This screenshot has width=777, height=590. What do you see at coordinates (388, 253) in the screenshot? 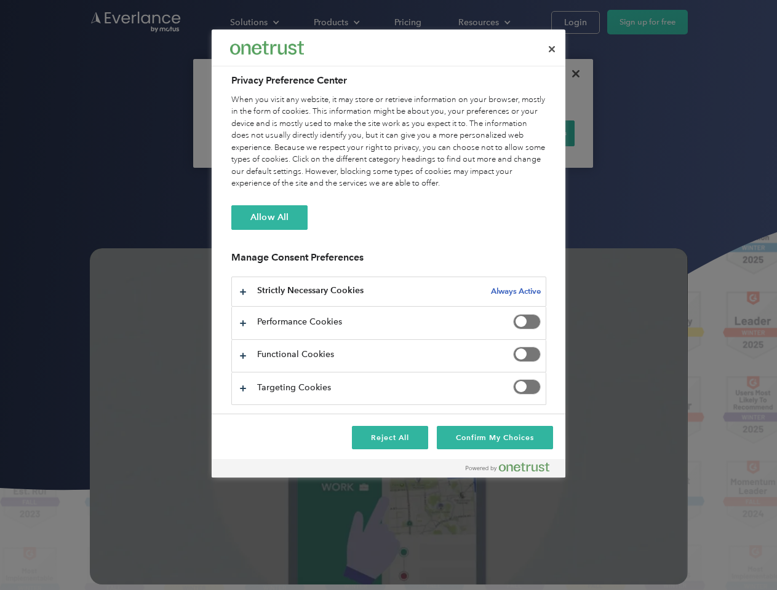
I see `div: Privacy Preference Center` at bounding box center [388, 253].